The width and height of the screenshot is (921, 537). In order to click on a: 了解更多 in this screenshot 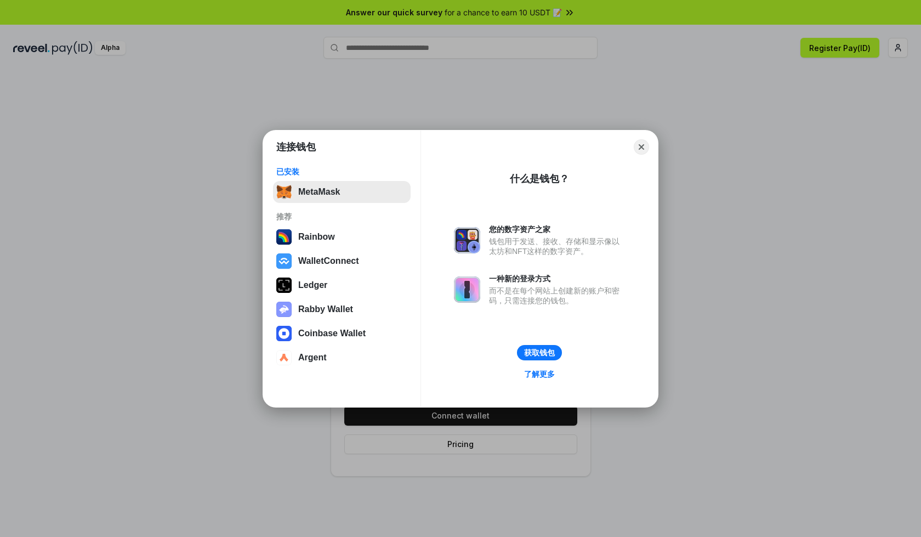, I will do `click(540, 374)`.